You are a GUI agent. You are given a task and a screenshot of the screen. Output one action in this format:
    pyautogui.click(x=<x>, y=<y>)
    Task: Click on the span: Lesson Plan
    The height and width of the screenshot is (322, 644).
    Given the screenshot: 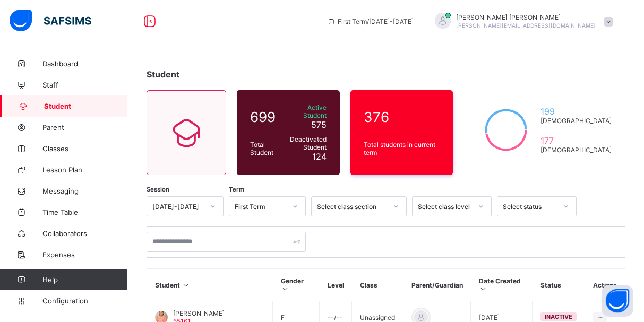 What is the action you would take?
    pyautogui.click(x=85, y=170)
    